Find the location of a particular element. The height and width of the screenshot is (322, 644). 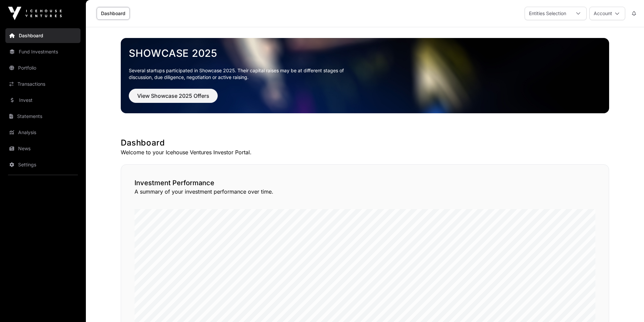

a: Transactions is located at coordinates (43, 84).